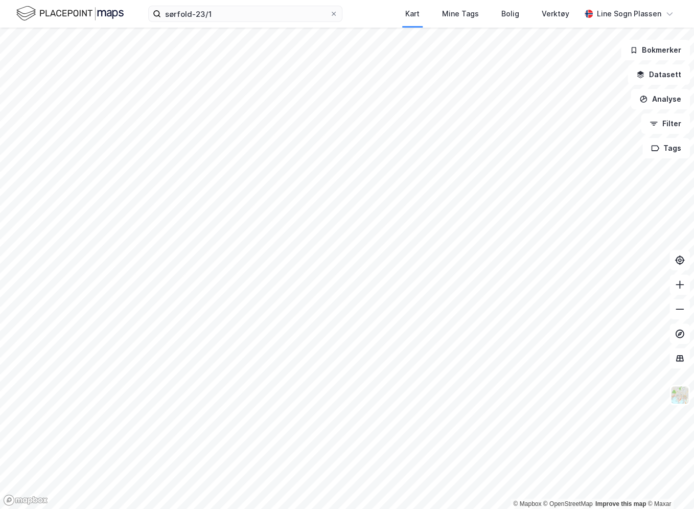  I want to click on div: Bolig, so click(510, 14).